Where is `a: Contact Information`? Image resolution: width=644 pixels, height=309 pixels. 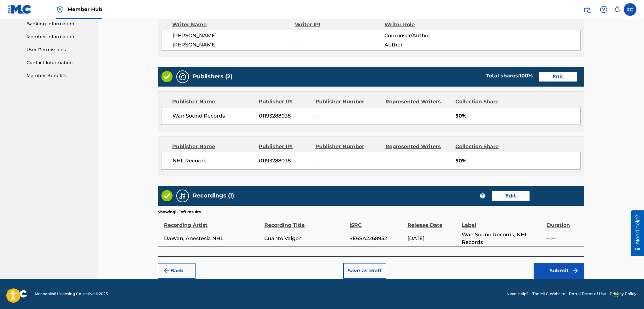 a: Contact Information is located at coordinates (58, 63).